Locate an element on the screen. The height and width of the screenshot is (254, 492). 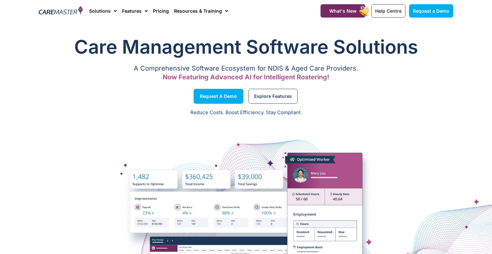
img: CareMaster Logo is located at coordinates (61, 11).